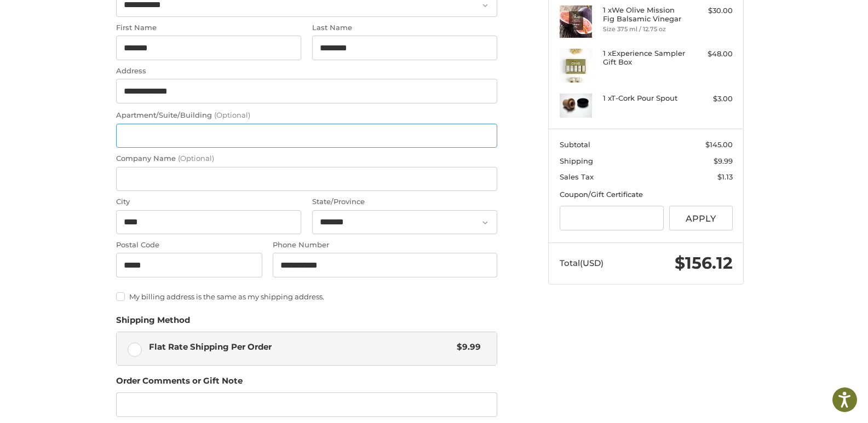 This screenshot has height=423, width=868. What do you see at coordinates (577, 177) in the screenshot?
I see `span: Sales Tax` at bounding box center [577, 177].